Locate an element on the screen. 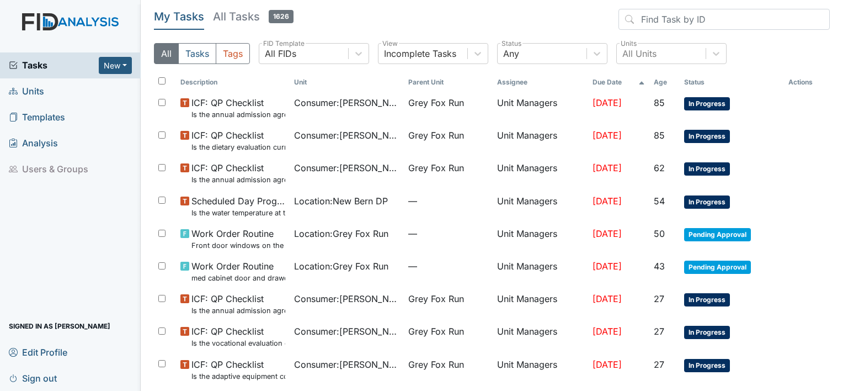 Image resolution: width=843 pixels, height=391 pixels. span: Work Order Routine Front door windows on the door is located at coordinates (238, 238).